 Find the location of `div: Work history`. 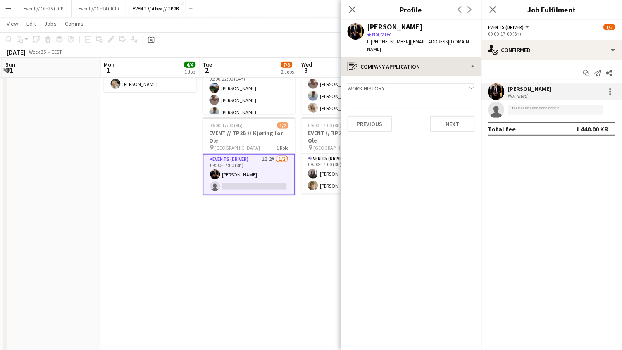

div: Work history is located at coordinates (411, 88).